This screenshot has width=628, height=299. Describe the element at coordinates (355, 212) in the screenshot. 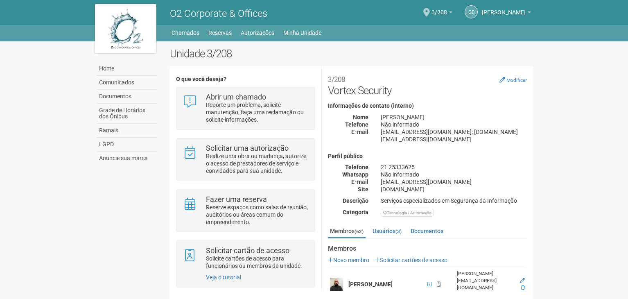

I see `strong: Categoria` at that location.